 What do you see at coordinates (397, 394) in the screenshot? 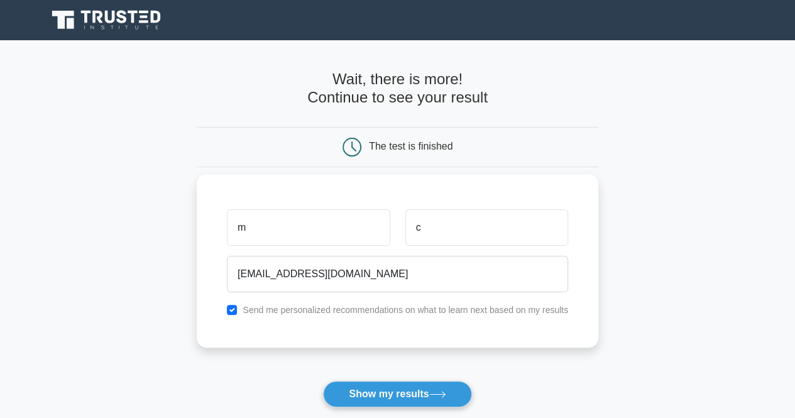
I see `button: Show my results` at bounding box center [397, 394].